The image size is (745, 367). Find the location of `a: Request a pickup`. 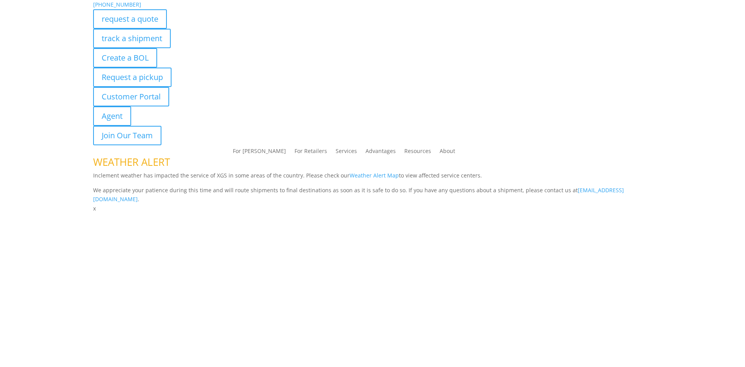

a: Request a pickup is located at coordinates (132, 77).